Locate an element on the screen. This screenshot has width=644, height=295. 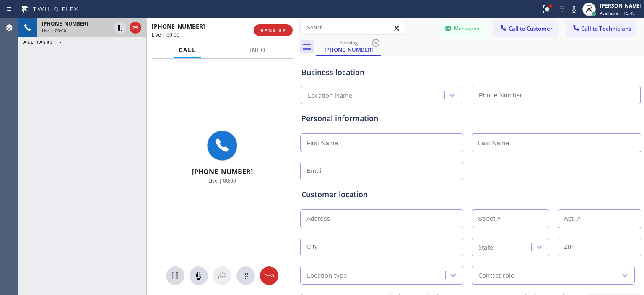
button: Call is located at coordinates (188, 50).